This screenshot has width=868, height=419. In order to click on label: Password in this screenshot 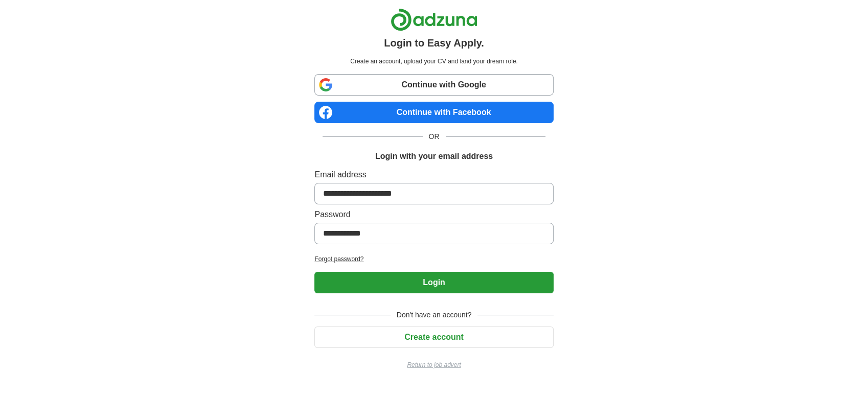, I will do `click(434, 215)`.